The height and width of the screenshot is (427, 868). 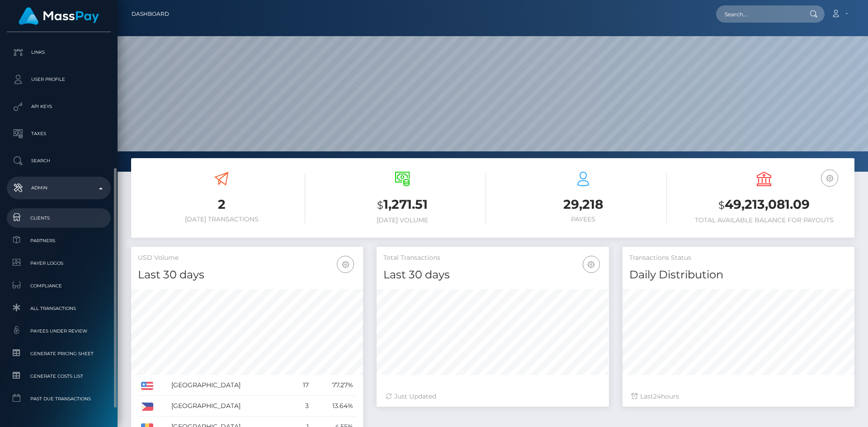 What do you see at coordinates (59, 80) in the screenshot?
I see `a: User Profile` at bounding box center [59, 80].